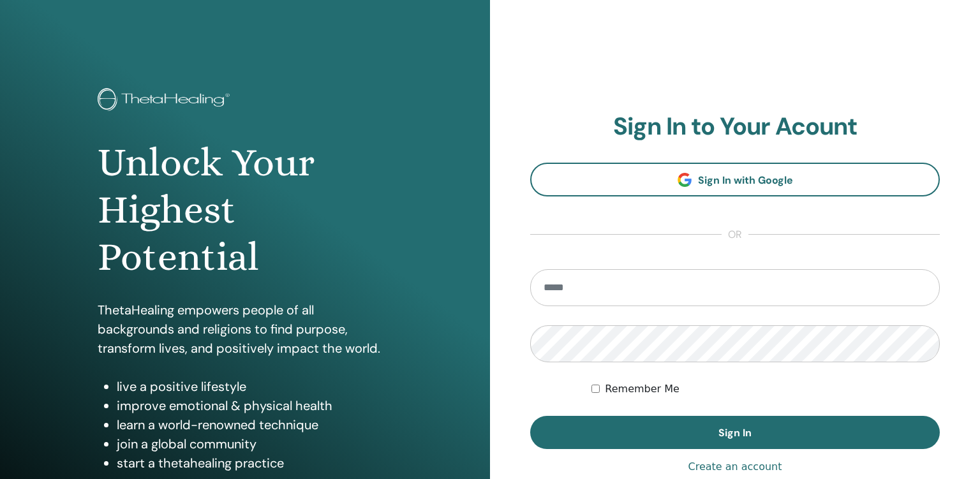 The height and width of the screenshot is (479, 980). What do you see at coordinates (254, 387) in the screenshot?
I see `li: live a positive lifestyle` at bounding box center [254, 387].